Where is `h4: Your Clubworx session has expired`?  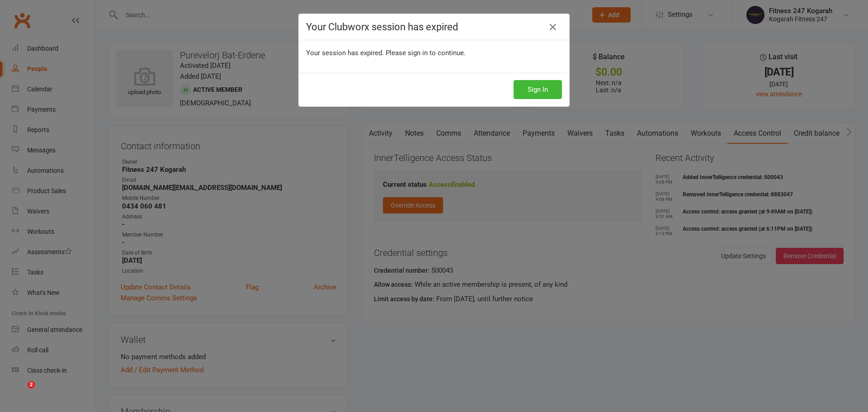
h4: Your Clubworx session has expired is located at coordinates (434, 27).